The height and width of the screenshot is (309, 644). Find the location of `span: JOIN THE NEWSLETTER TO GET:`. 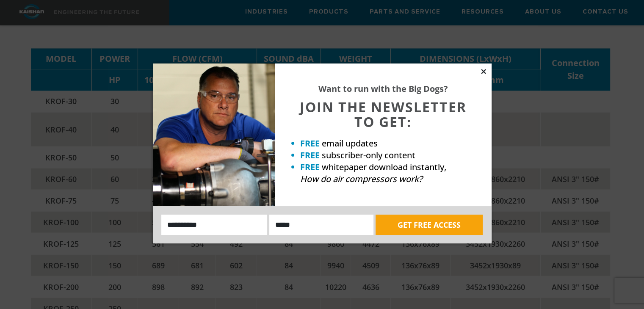

span: JOIN THE NEWSLETTER TO GET: is located at coordinates (383, 115).